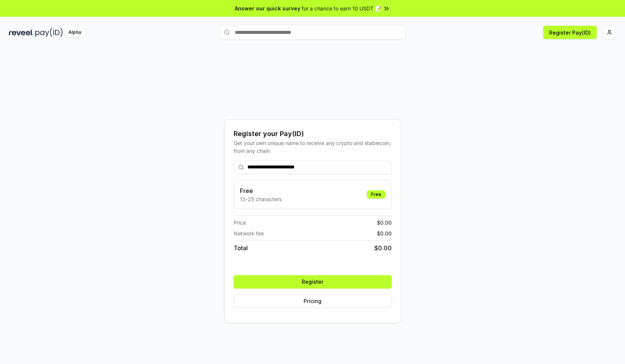  Describe the element at coordinates (312, 147) in the screenshot. I see `div: Get your own unique name to receive any crypto and stablecoin, from any chain` at that location.